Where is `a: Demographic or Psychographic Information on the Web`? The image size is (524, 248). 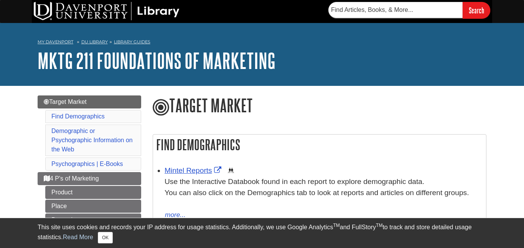
a: Demographic or Psychographic Information on the Web is located at coordinates (92, 140).